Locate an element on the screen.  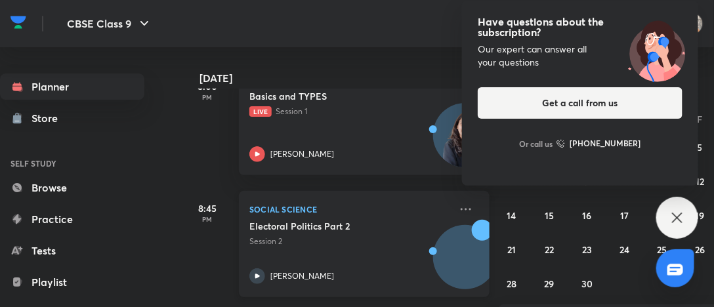
abbr: September 22, 2025 is located at coordinates (549, 249).